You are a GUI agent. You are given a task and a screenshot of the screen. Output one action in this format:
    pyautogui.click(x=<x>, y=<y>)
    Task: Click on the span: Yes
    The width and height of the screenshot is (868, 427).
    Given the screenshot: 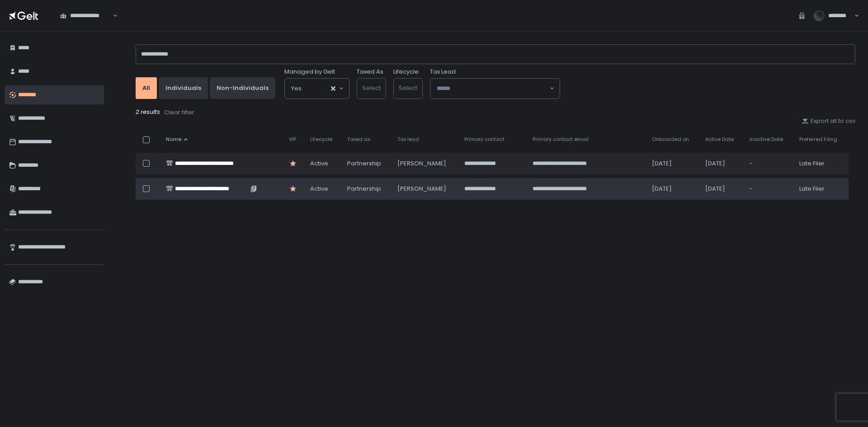 What is the action you would take?
    pyautogui.click(x=296, y=88)
    